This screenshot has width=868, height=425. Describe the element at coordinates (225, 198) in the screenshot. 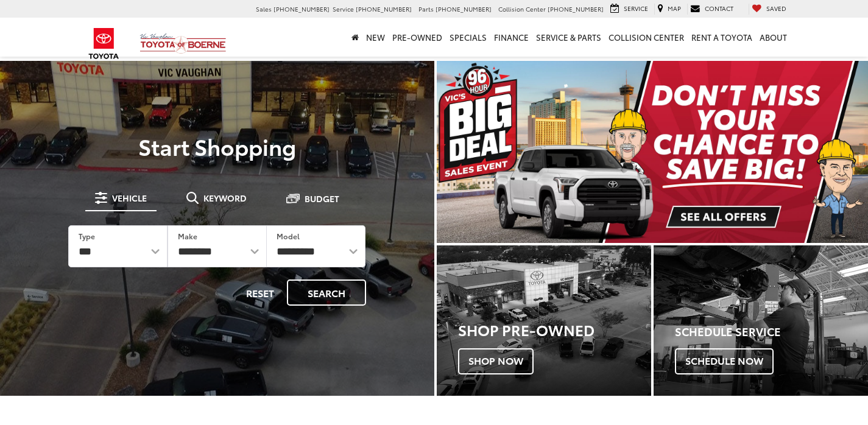

I see `span: Keyword` at that location.